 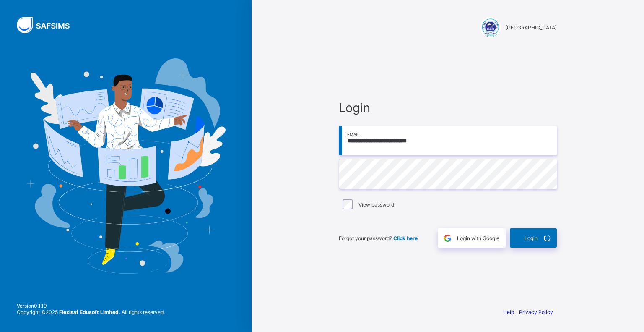 I want to click on strong: Flexisaf Edusoft Limited., so click(x=90, y=312).